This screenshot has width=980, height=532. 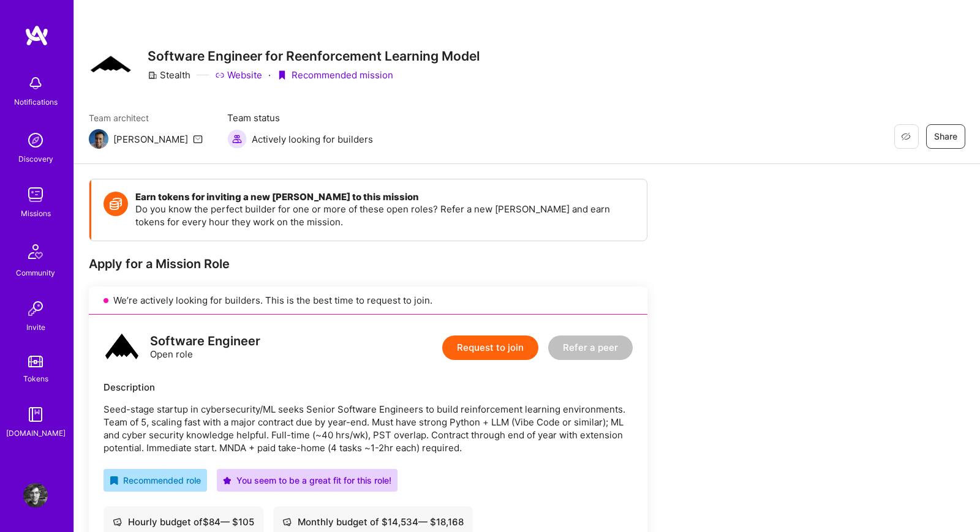 What do you see at coordinates (238, 75) in the screenshot?
I see `a: Website` at bounding box center [238, 75].